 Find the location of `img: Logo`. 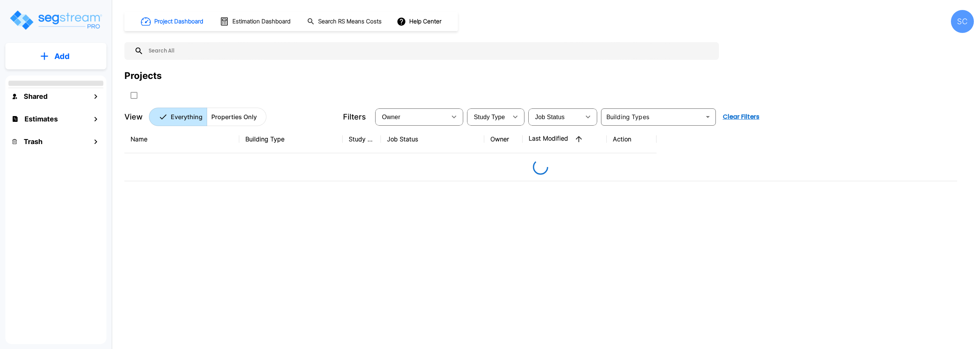

img: Logo is located at coordinates (56, 20).